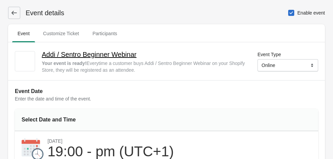  I want to click on div: 19:00 - pm (UTC+1), so click(111, 151).